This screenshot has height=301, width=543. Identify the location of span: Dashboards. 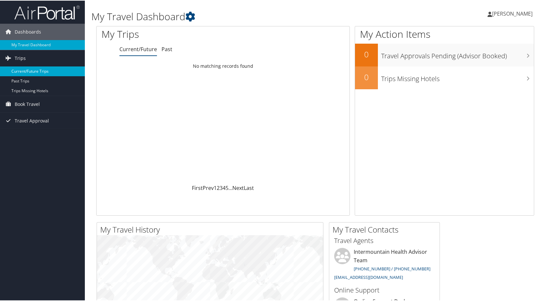
(28, 31).